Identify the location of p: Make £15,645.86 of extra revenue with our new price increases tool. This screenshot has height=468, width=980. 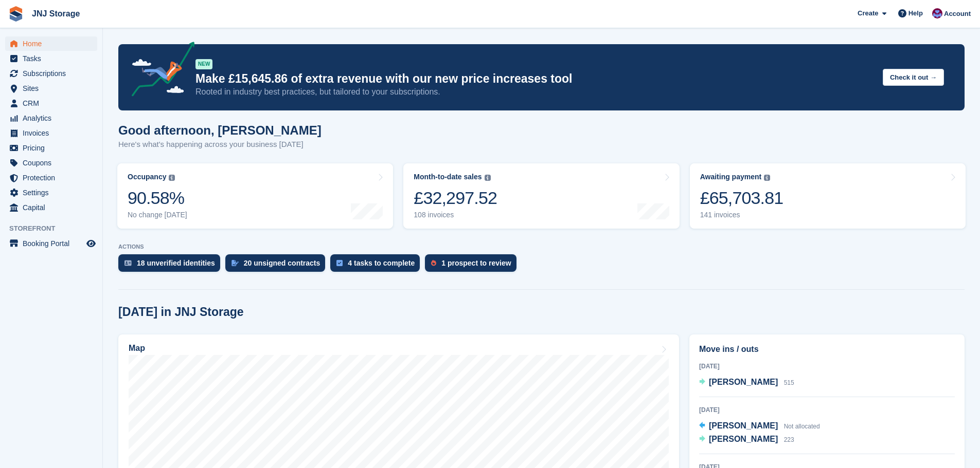
(535, 79).